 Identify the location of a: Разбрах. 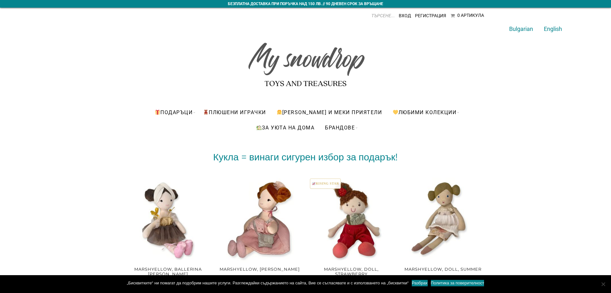
(420, 283).